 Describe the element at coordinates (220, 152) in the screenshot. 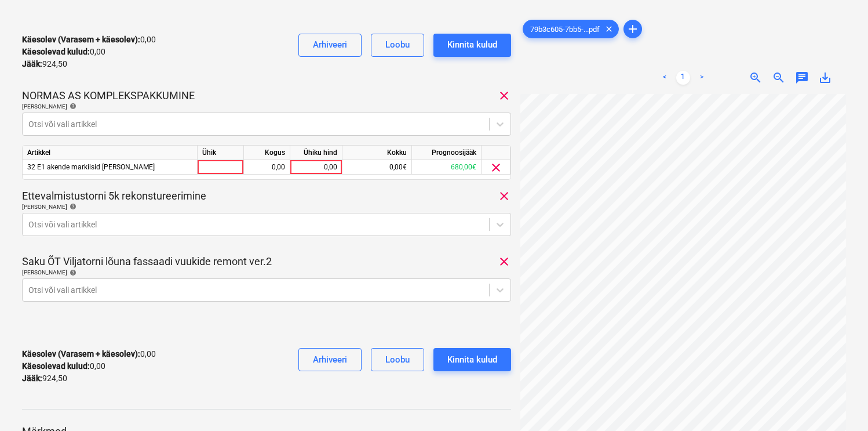

I see `div: Ühik` at that location.